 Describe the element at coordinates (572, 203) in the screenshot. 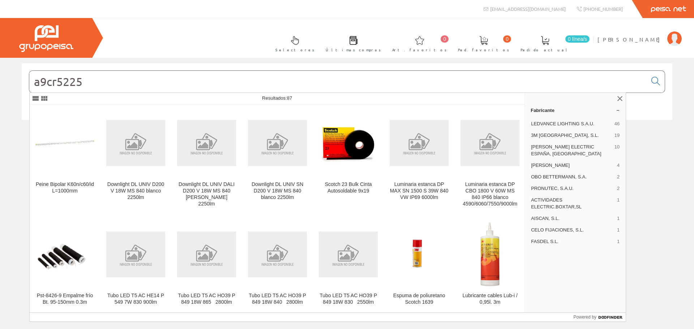

I see `span: ACTIVIDADES ELECTRIC.BOXTAR,SL` at that location.